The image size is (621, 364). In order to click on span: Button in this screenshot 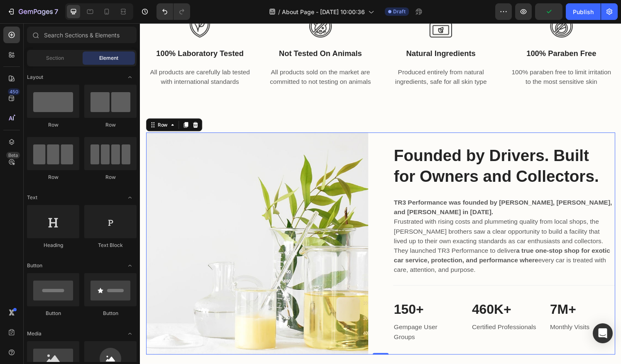, I will do `click(34, 266)`.